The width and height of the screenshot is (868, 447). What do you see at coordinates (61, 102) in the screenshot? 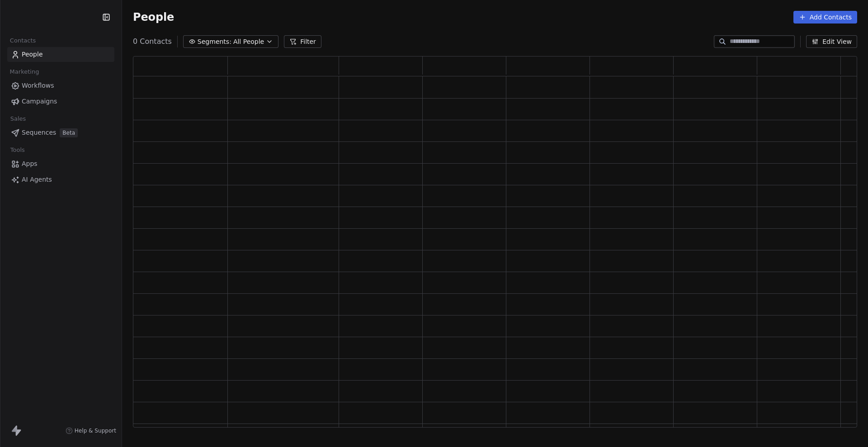
I see `a: Campaigns` at bounding box center [61, 102].